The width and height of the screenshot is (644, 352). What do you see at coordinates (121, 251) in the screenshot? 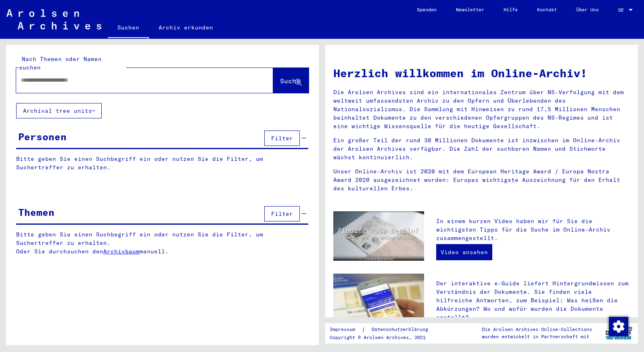
I see `a: Archivbaum` at bounding box center [121, 251].